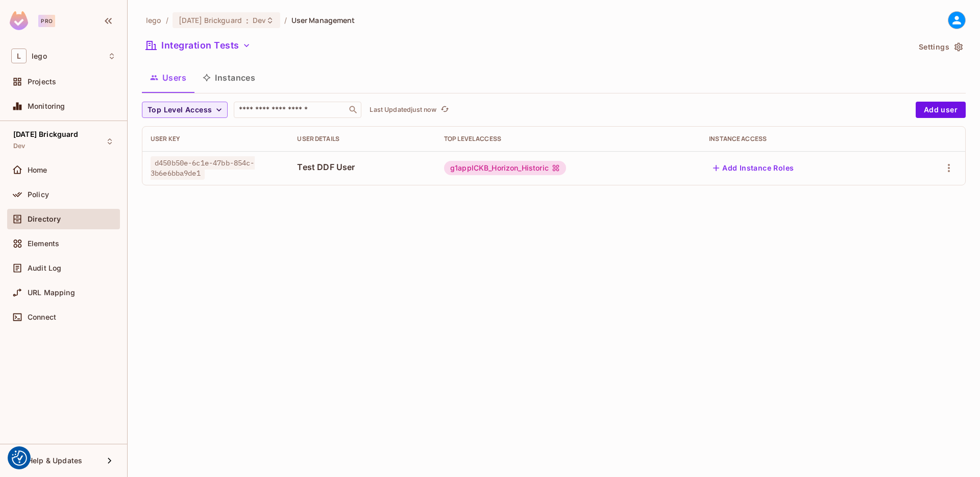 The width and height of the screenshot is (980, 477). What do you see at coordinates (37, 170) in the screenshot?
I see `span: Home` at bounding box center [37, 170].